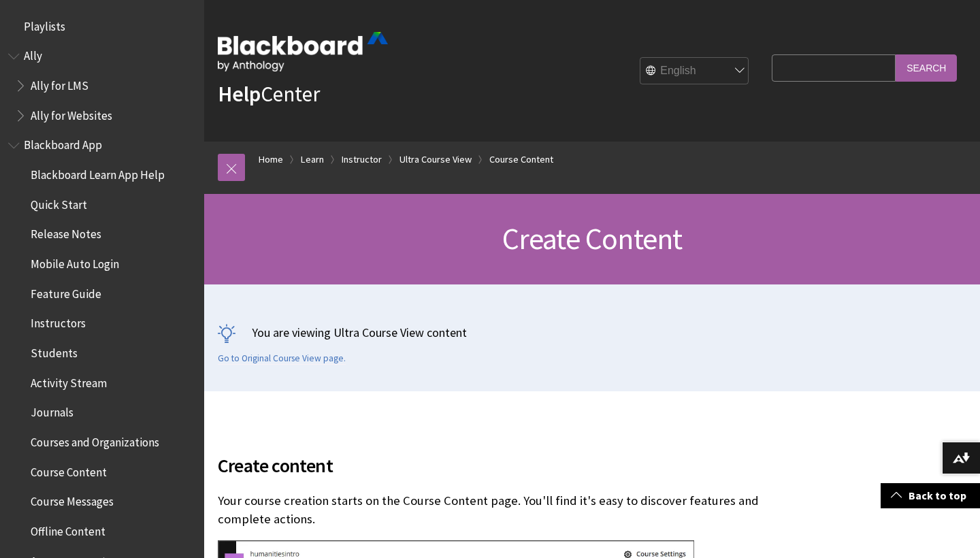 The image size is (980, 558). What do you see at coordinates (66, 232) in the screenshot?
I see `span: Release Notes` at bounding box center [66, 232].